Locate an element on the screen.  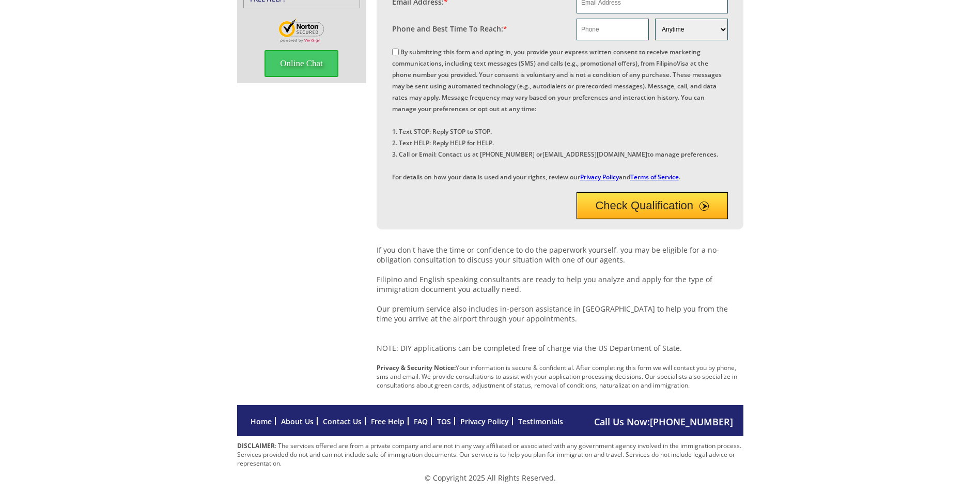
p: : The services offered are from a private company and are not in any way affiliated or associated... is located at coordinates (490, 454).